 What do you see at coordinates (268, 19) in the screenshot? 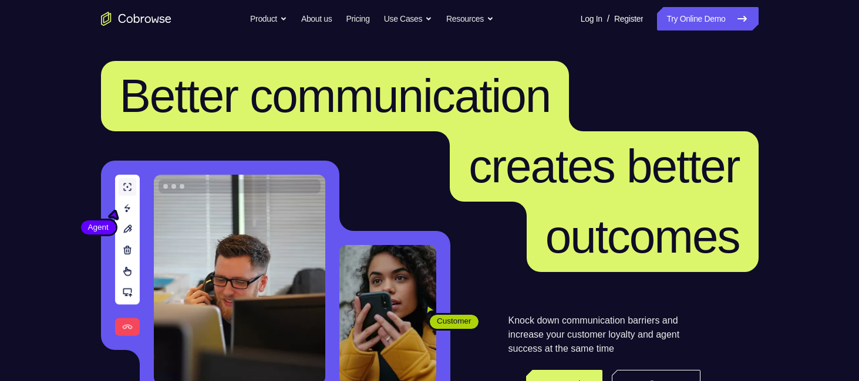
I see `button: Product` at bounding box center [268, 19].